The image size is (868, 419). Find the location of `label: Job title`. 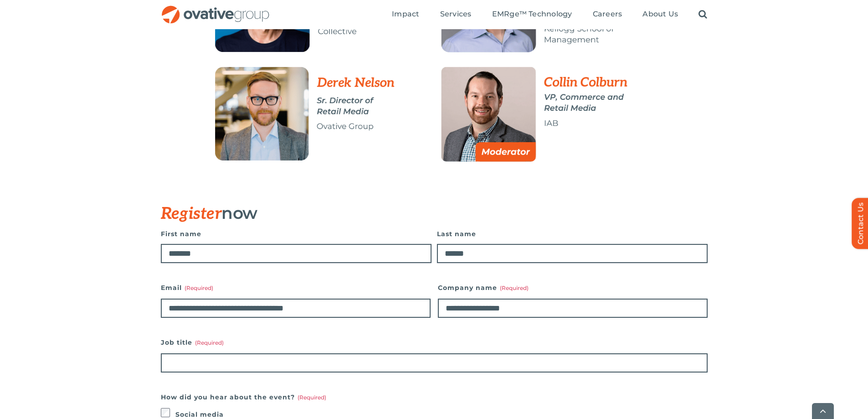

label: Job title is located at coordinates (434, 343).